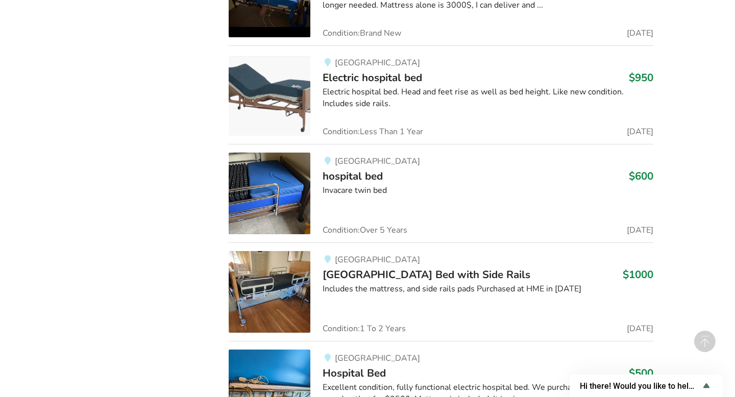 Image resolution: width=735 pixels, height=397 pixels. What do you see at coordinates (362, 33) in the screenshot?
I see `span: Condition: Brand New` at bounding box center [362, 33].